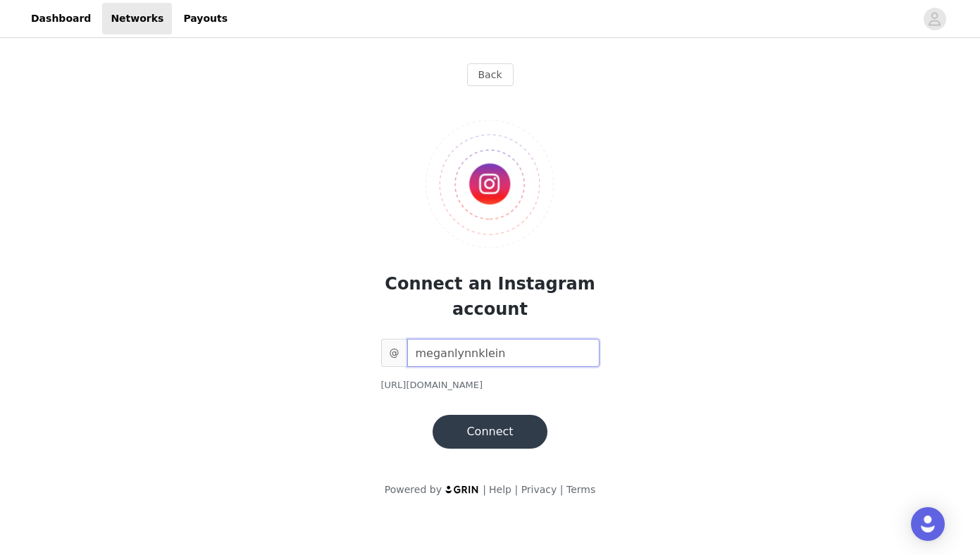 The width and height of the screenshot is (980, 555). I want to click on a: Dashboard, so click(60, 18).